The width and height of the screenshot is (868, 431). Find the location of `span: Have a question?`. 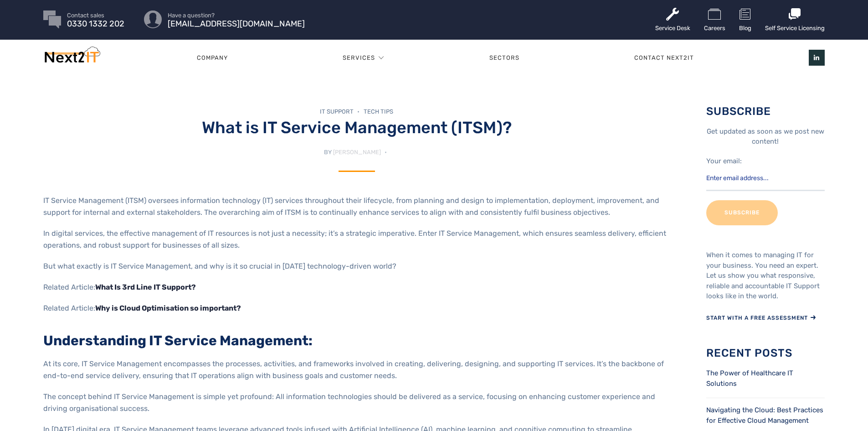

span: Have a question? is located at coordinates (236, 15).